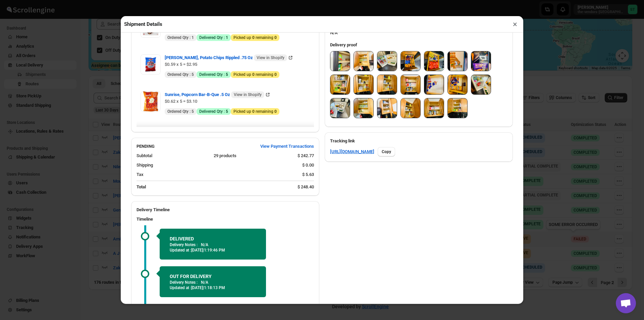 The height and width of the screenshot is (320, 644). What do you see at coordinates (410, 61) in the screenshot?
I see `img: 2blD_JSAAFYxzN5RCoeHJ.jpg` at bounding box center [410, 61].